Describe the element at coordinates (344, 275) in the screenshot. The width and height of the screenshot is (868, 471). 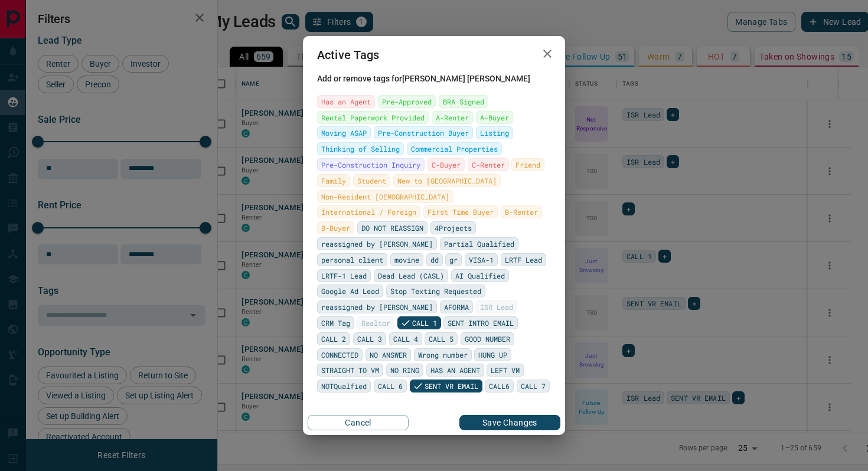
I see `span: LRTF-1 Lead` at that location.